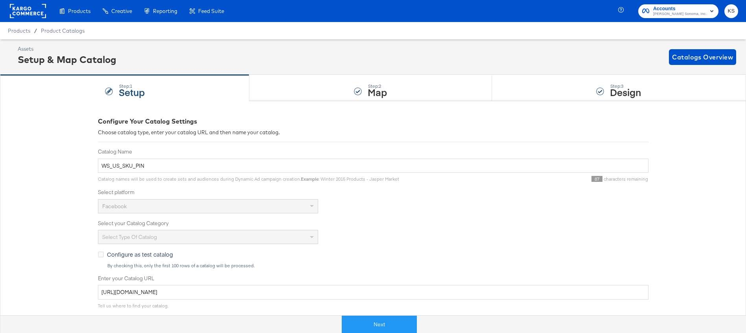  Describe the element at coordinates (626, 92) in the screenshot. I see `strong: Design` at that location.